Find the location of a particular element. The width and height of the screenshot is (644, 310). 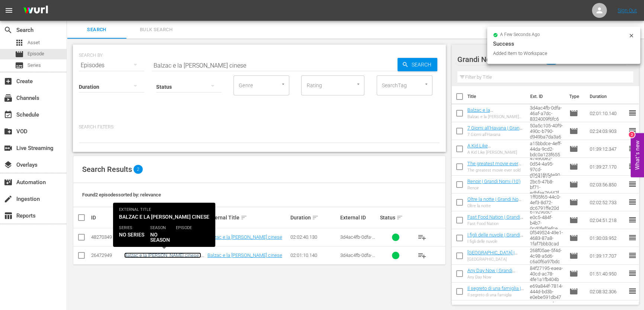

div: The greatest movie ever sold is located at coordinates (495, 170).